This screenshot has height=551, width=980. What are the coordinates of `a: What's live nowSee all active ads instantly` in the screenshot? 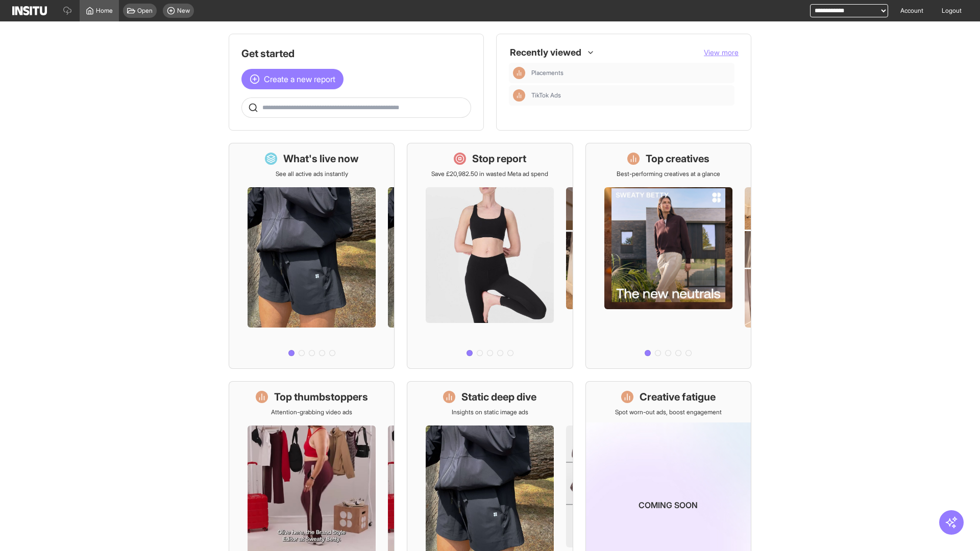 It's located at (312, 256).